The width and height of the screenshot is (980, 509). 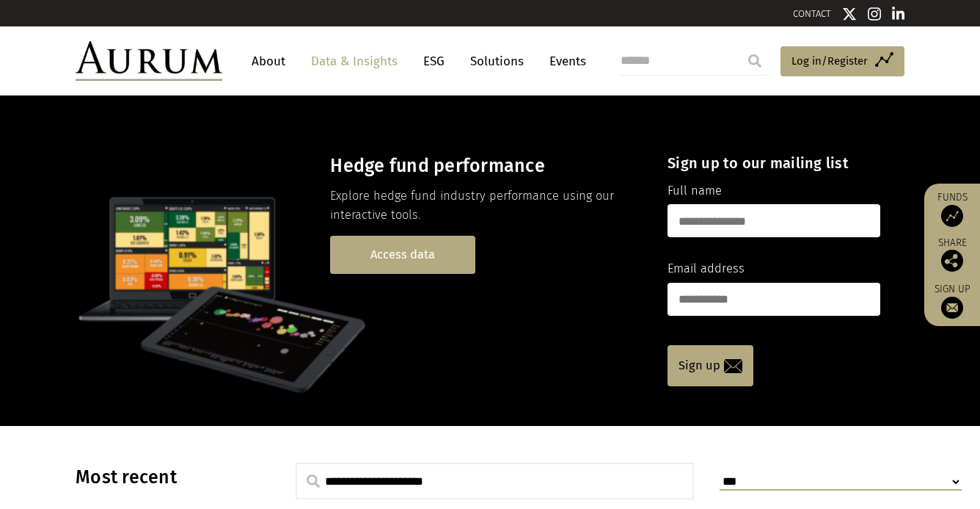 What do you see at coordinates (486, 166) in the screenshot?
I see `h3: Hedge fund performance` at bounding box center [486, 166].